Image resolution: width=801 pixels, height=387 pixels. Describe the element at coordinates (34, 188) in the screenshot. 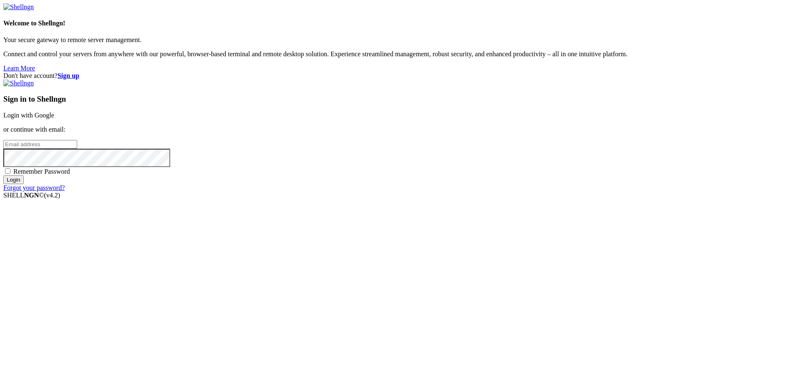

I see `a: Forgot your password?` at that location.